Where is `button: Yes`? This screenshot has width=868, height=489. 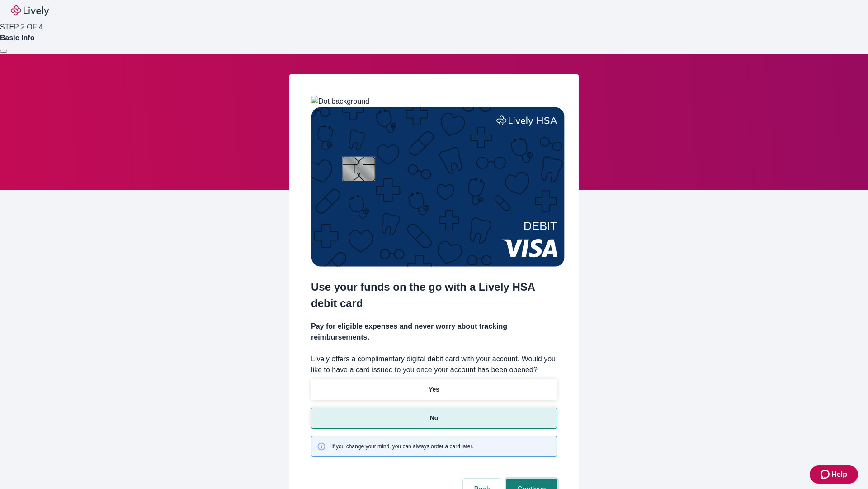
button: Yes is located at coordinates (434, 389).